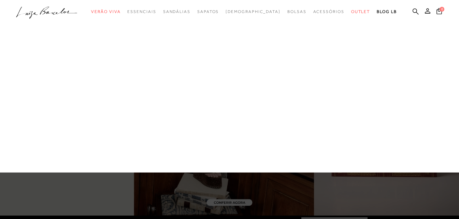 The width and height of the screenshot is (459, 219). What do you see at coordinates (442, 9) in the screenshot?
I see `span: 0` at bounding box center [442, 9].